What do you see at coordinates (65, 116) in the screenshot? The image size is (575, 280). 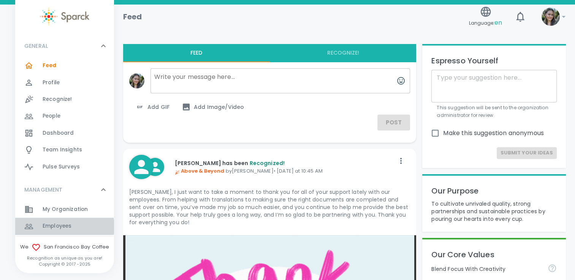 I see `div: People` at bounding box center [65, 116].